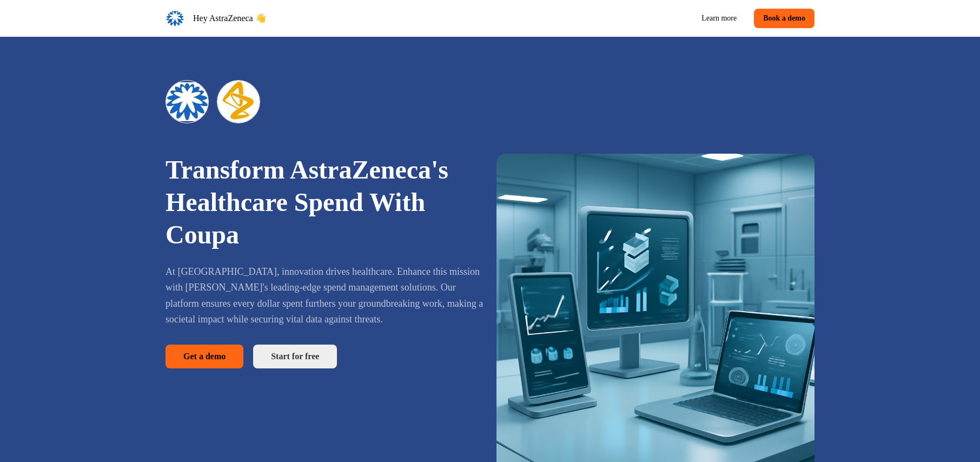 The image size is (980, 462). Describe the element at coordinates (784, 19) in the screenshot. I see `button: Book a demo` at that location.